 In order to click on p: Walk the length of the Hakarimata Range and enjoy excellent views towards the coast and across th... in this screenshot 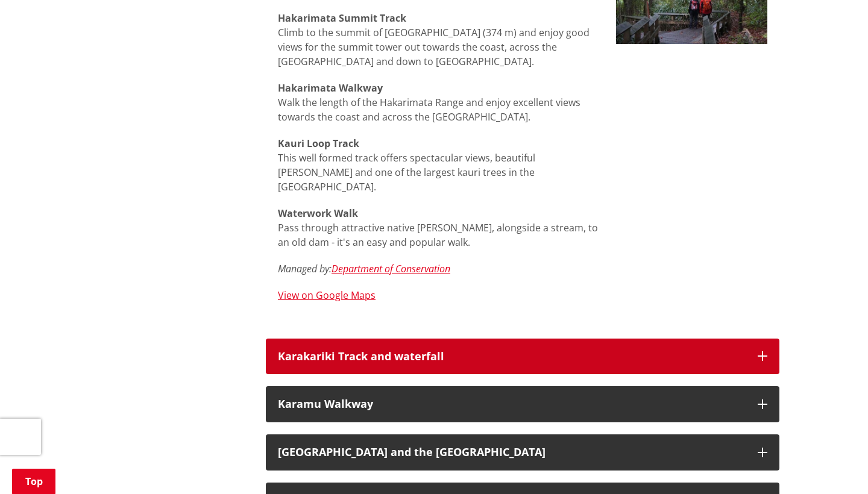, I will do `click(438, 103)`.